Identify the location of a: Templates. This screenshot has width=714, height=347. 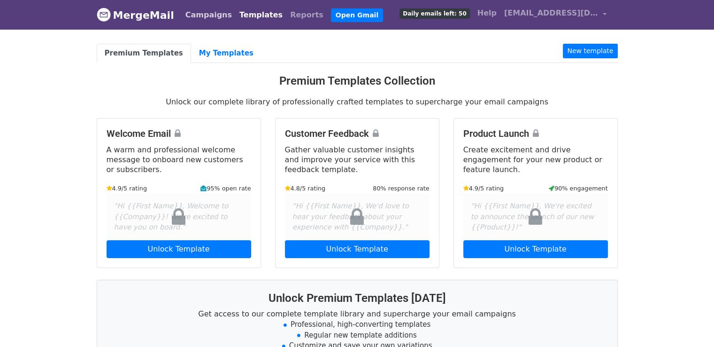
(261, 15).